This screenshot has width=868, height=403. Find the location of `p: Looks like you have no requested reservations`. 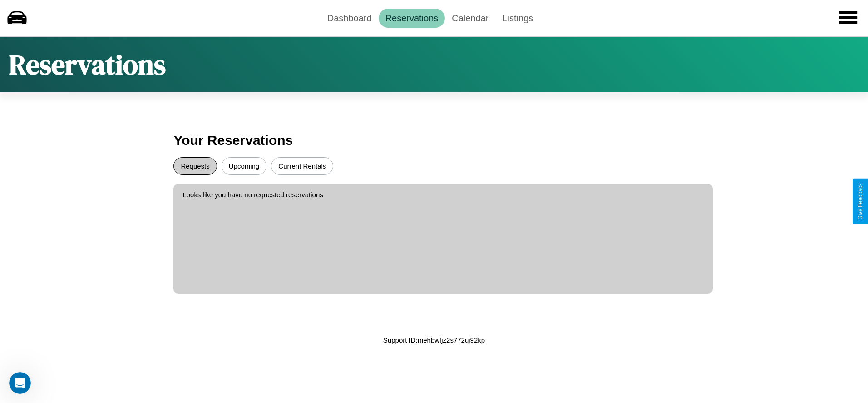

p: Looks like you have no requested reservations is located at coordinates (443, 195).